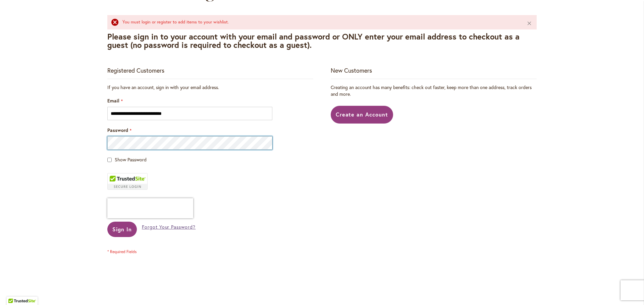  What do you see at coordinates (127, 181) in the screenshot?
I see `div: TrustedSite Certified` at bounding box center [127, 181].